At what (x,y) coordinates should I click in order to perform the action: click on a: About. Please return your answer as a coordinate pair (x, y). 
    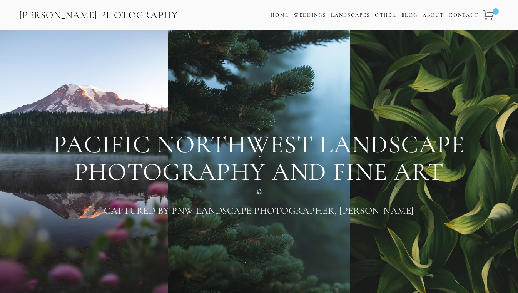
    Looking at the image, I should click on (433, 15).